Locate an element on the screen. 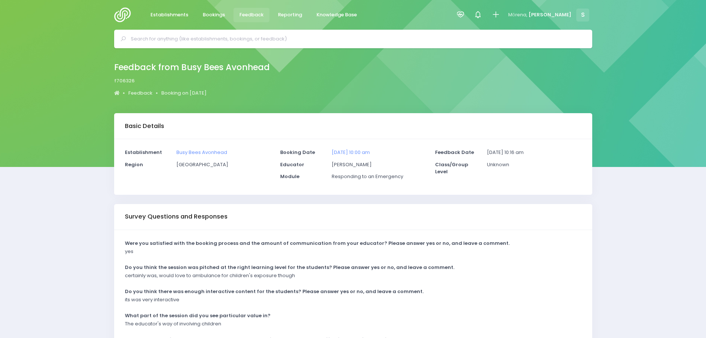 The height and width of the screenshot is (338, 706). input: Search for anything (like establishments, bookings, or feedback) is located at coordinates (356, 39).